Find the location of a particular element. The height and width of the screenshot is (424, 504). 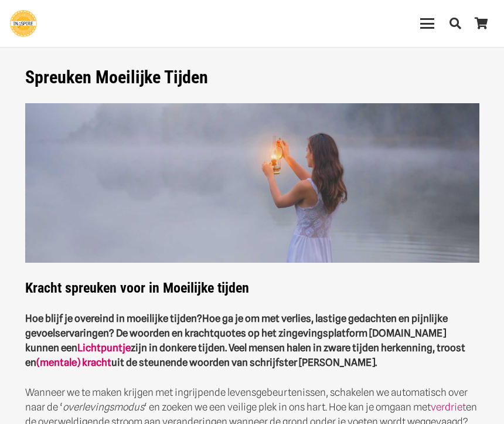

a: Zoeken is located at coordinates (455, 23).